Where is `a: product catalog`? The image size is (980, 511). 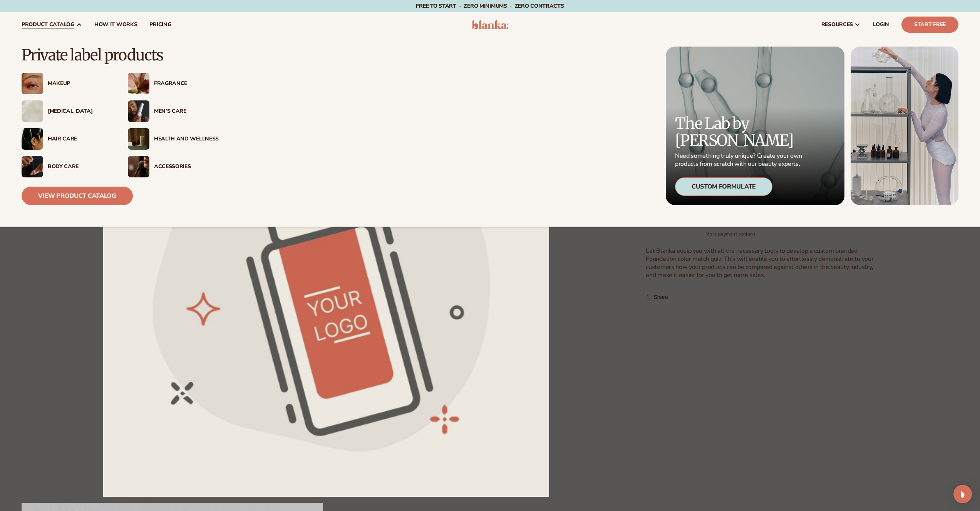
a: product catalog is located at coordinates (52, 24).